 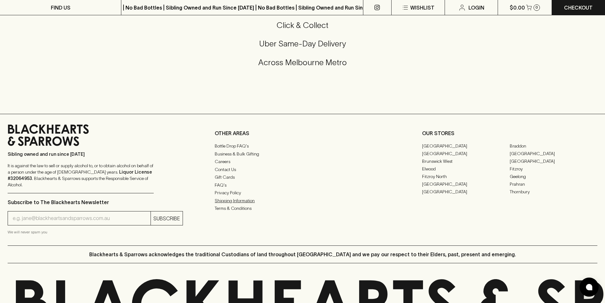 What do you see at coordinates (81, 175) in the screenshot?
I see `p: It is against the law to sell or supply alcohol to, or to obtain alcohol on behalf of a person un...` at bounding box center [81, 175].